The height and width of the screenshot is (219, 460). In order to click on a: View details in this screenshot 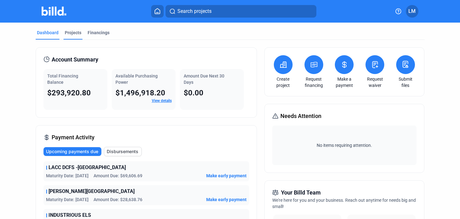, I will do `click(162, 101)`.